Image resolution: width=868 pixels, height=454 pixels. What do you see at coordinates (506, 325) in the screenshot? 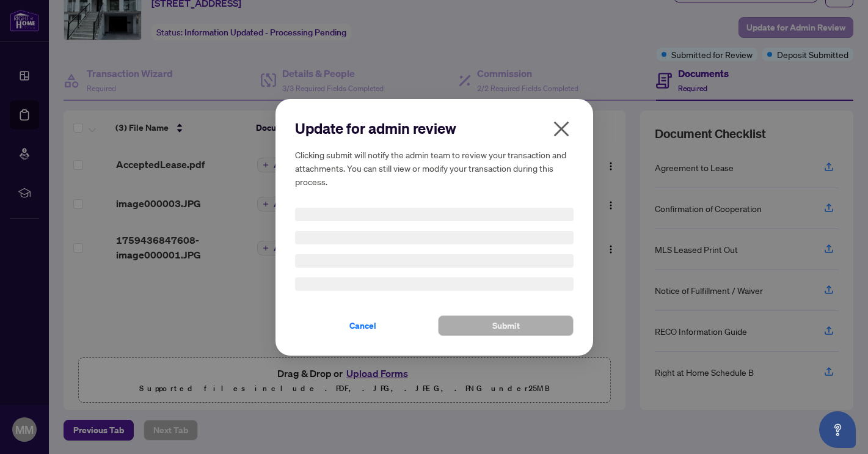
I see `button: Submit` at bounding box center [506, 325].